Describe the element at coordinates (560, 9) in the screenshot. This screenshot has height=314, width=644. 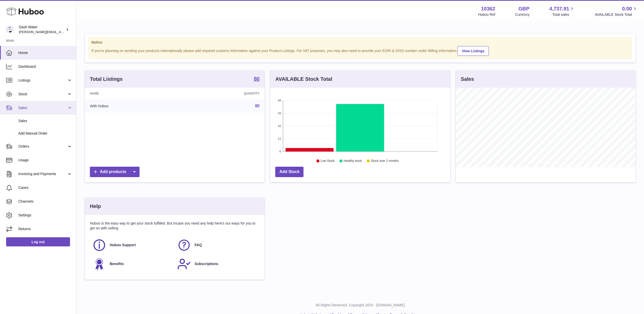
I see `span: 4,737.91` at that location.